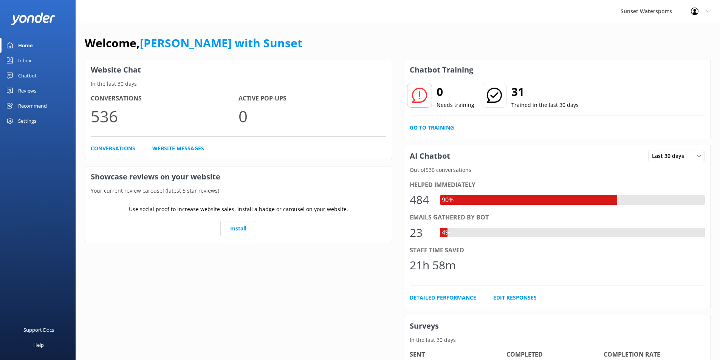 This screenshot has width=720, height=360. I want to click on p: 536, so click(164, 116).